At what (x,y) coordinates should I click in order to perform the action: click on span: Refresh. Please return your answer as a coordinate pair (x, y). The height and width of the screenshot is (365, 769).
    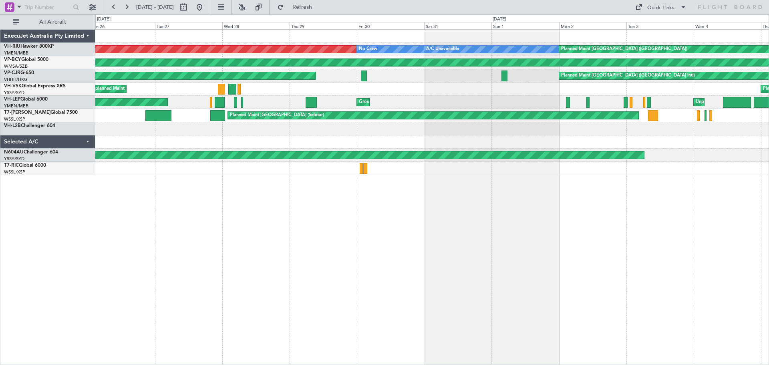
    Looking at the image, I should click on (303, 7).